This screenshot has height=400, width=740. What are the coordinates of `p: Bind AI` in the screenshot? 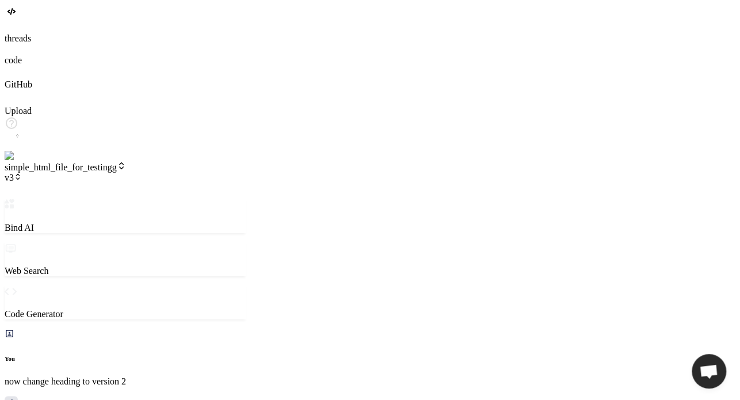 It's located at (125, 228).